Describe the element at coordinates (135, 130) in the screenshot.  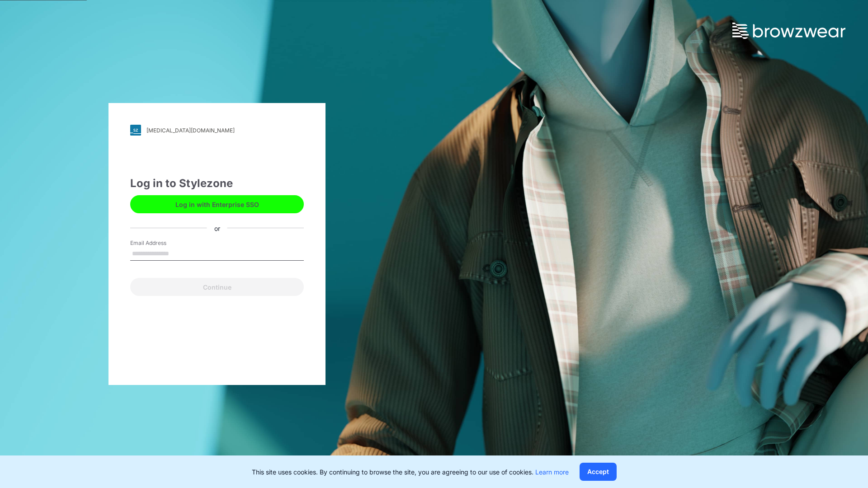
I see `img: svg+xml;base64,PHN2ZyB3aWR0aD0iMjgiIGhlaWdodD0iMjgiIHZpZXdCb3g9IjAgMCAyOCAyOCIgZmlsbD0ibm9uZSIgeG...` at that location.